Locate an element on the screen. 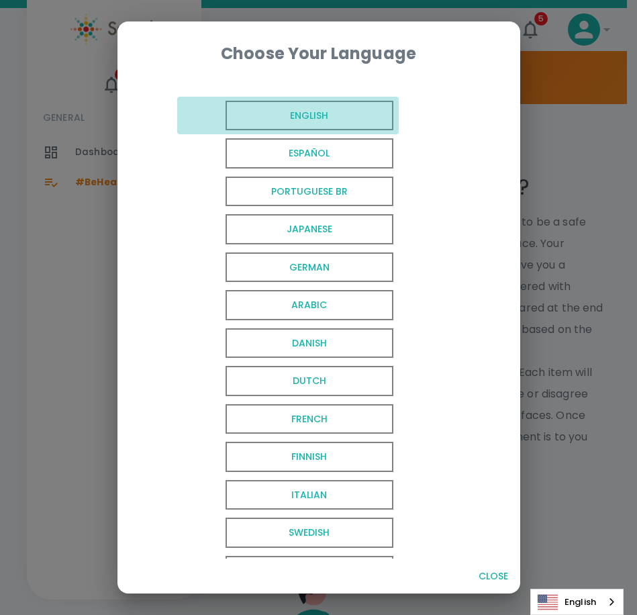  button: French is located at coordinates (288, 419).